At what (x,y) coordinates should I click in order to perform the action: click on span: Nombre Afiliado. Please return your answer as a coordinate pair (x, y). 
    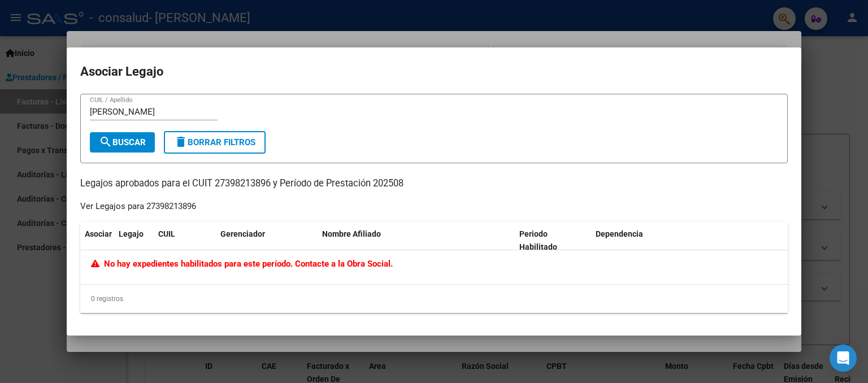
    Looking at the image, I should click on (352, 234).